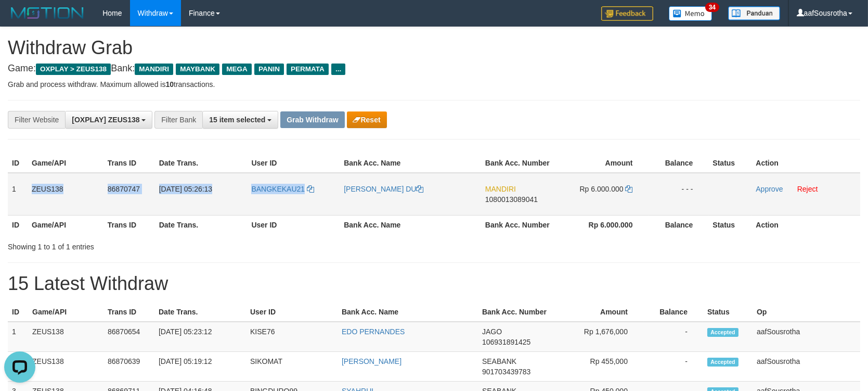 This screenshot has width=868, height=391. I want to click on a: BANGKEKAU21, so click(282, 189).